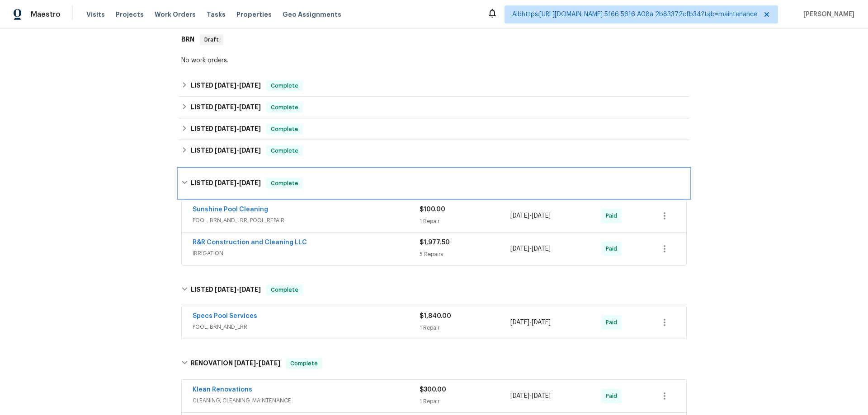 Image resolution: width=868 pixels, height=415 pixels. Describe the element at coordinates (95, 14) in the screenshot. I see `span: Visits` at that location.